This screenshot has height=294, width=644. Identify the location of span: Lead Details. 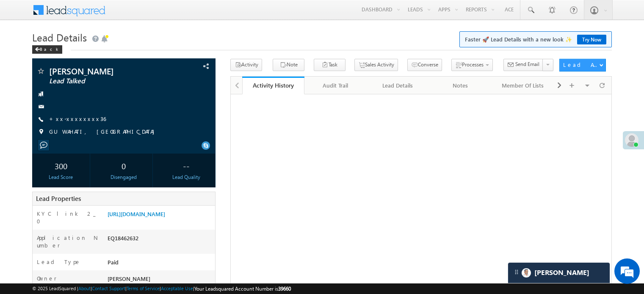
(59, 37).